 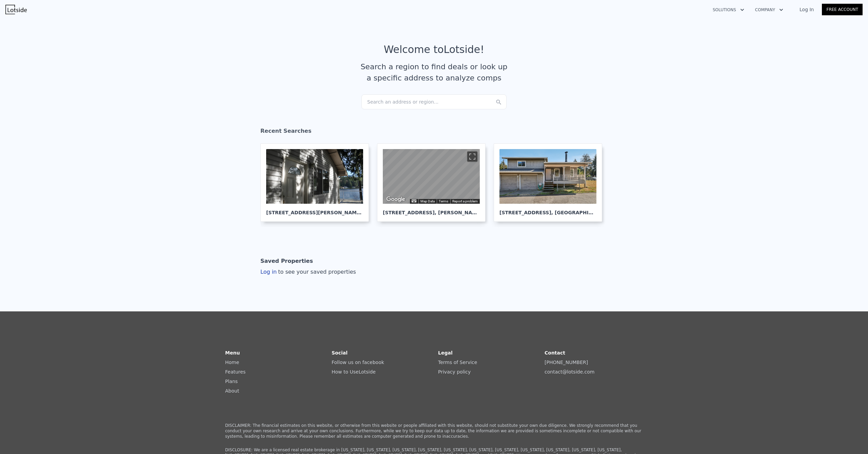 What do you see at coordinates (569, 372) in the screenshot?
I see `a: contact@lotside.com` at bounding box center [569, 372].